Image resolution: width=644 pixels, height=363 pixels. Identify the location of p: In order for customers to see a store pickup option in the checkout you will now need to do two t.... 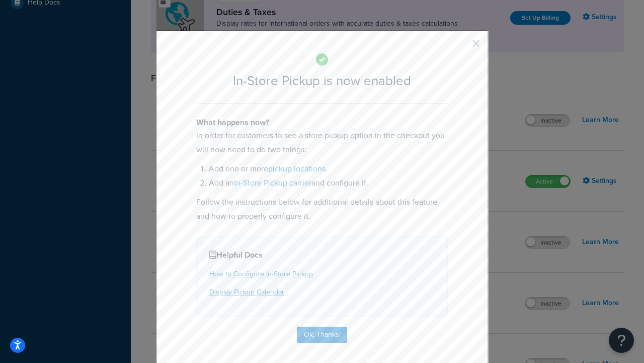
(322, 143).